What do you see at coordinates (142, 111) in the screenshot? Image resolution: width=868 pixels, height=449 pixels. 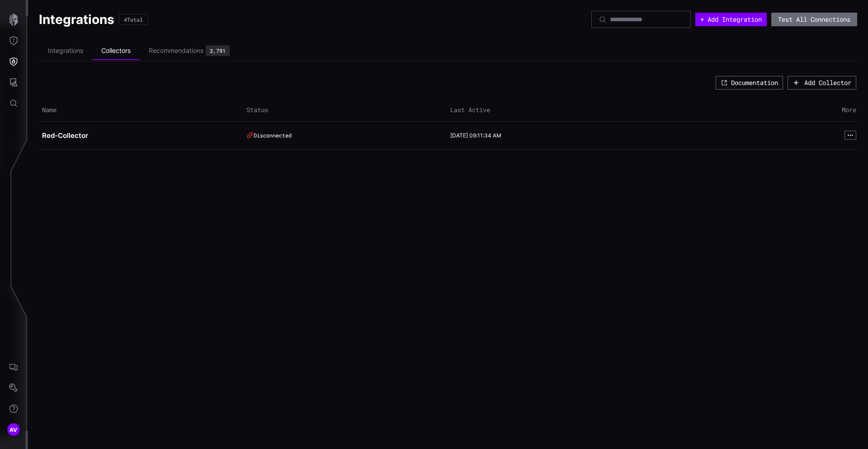 I see `th: Name` at bounding box center [142, 111].